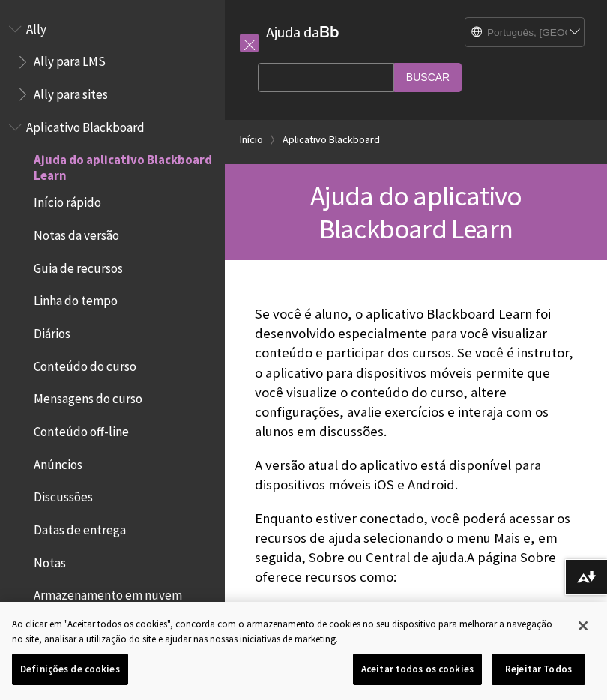  I want to click on a: Aplicativo Blackboard, so click(331, 139).